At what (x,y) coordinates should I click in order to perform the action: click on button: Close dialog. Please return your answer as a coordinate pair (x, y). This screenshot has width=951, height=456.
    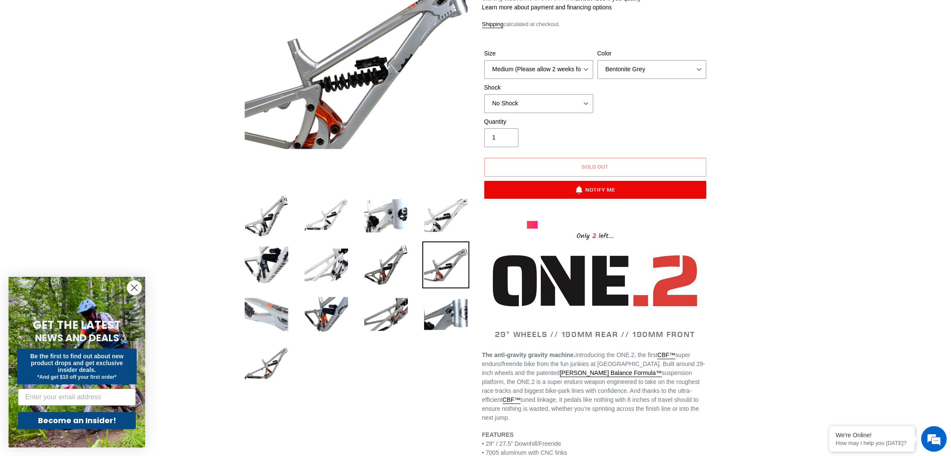
    Looking at the image, I should click on (134, 288).